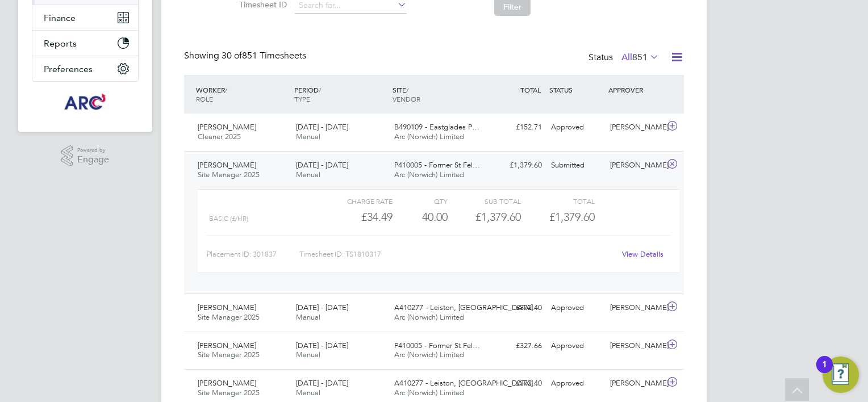 Image resolution: width=868 pixels, height=402 pixels. I want to click on div: £152.71, so click(517, 127).